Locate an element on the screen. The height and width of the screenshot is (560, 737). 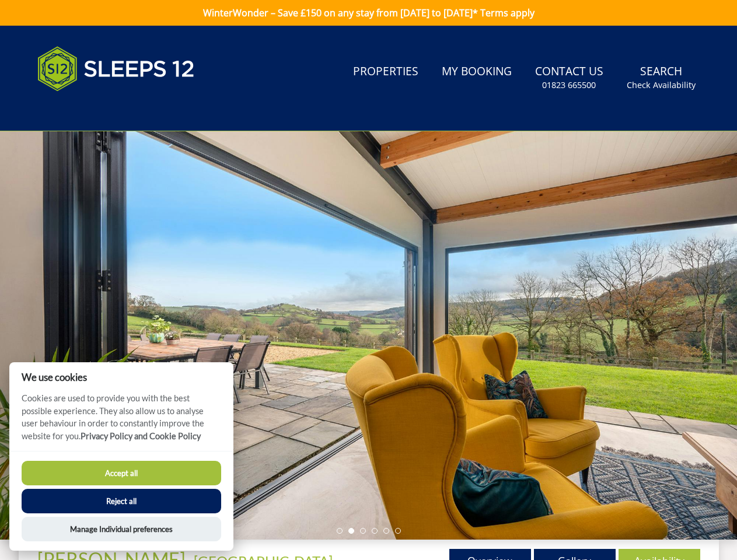
h2: We use cookies is located at coordinates (121, 377).